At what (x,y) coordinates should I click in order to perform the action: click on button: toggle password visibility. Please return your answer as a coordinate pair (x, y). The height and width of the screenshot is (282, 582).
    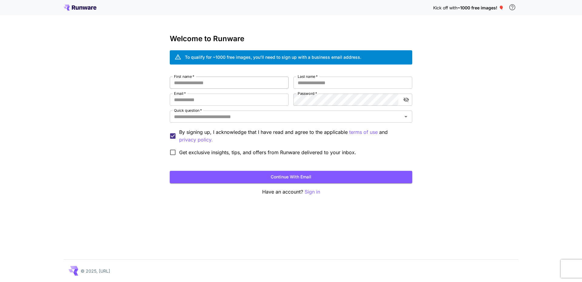
    Looking at the image, I should click on (406, 100).